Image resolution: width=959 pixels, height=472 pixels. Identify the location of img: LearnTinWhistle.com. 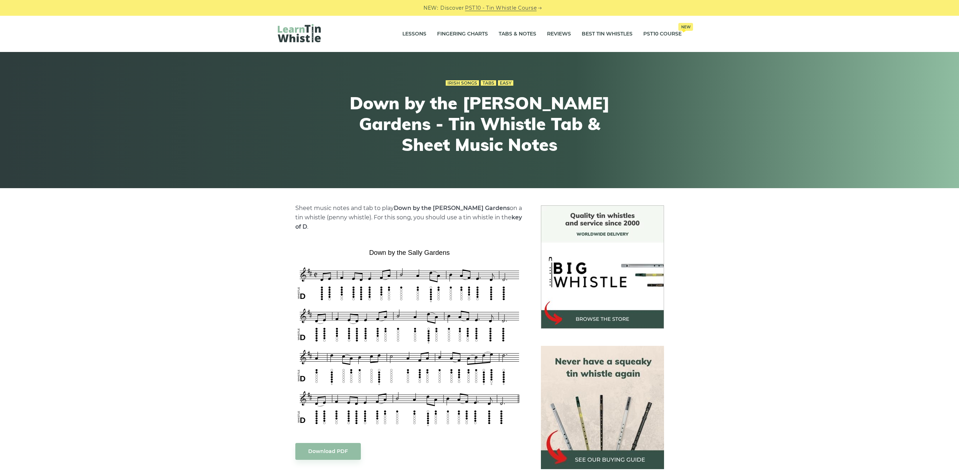
(299, 33).